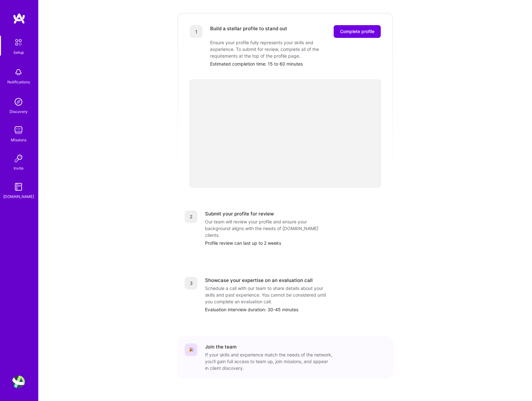 The image size is (532, 401). What do you see at coordinates (269, 361) in the screenshot?
I see `div: If your skills and experience match the needs of the network, you’ll gain full access to team up,...` at bounding box center [269, 361].